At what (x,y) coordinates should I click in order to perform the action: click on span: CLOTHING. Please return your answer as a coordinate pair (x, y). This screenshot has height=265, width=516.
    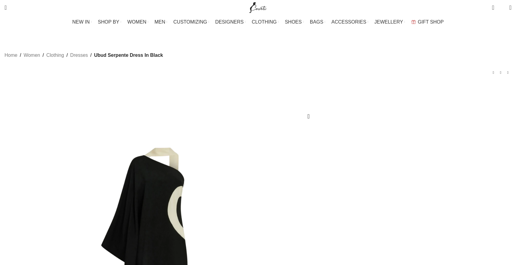
    Looking at the image, I should click on (264, 22).